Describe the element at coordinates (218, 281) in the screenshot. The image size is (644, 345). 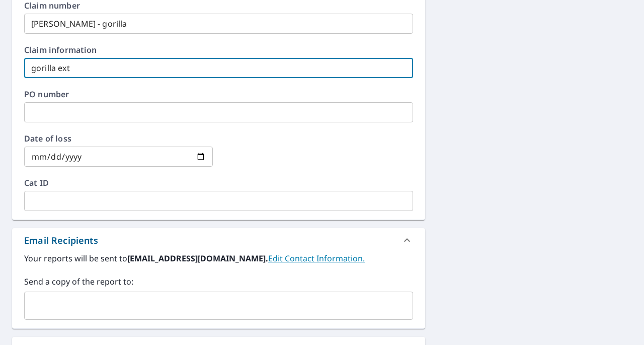
I see `label: Send a copy of the report to:` at that location.